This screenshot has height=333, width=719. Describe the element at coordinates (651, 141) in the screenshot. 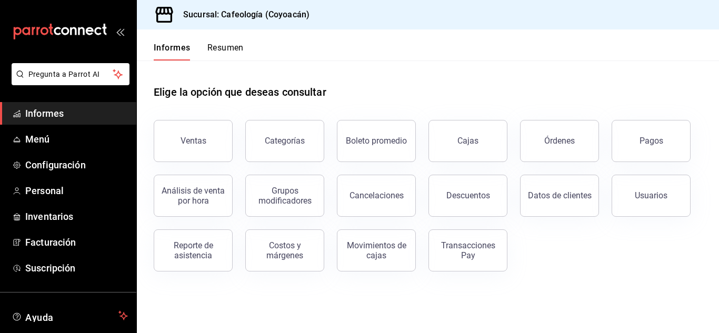

I see `button: Pagos` at that location.